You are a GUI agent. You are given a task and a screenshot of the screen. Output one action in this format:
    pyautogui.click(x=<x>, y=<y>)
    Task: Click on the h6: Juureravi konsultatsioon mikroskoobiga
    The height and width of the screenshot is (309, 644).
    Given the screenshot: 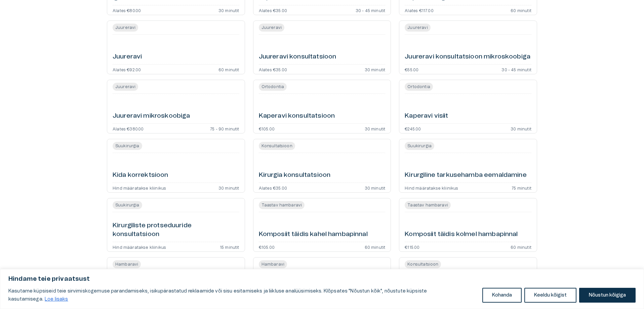 What is the action you would take?
    pyautogui.click(x=468, y=57)
    